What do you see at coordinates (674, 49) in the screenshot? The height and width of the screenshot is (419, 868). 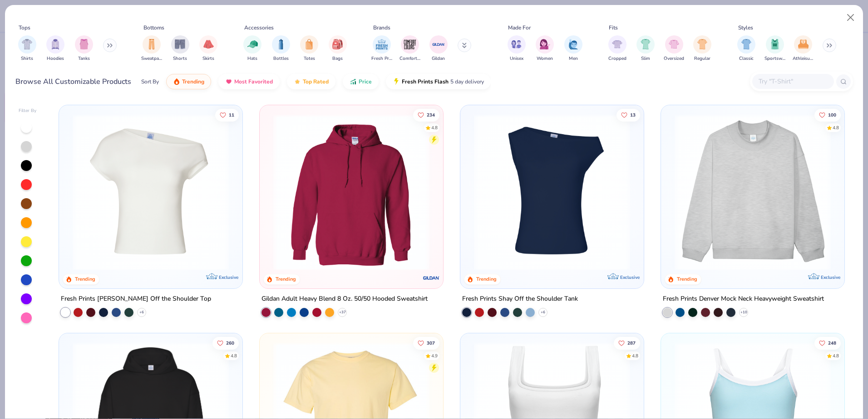 I see `div: filter for Oversized` at bounding box center [674, 49].